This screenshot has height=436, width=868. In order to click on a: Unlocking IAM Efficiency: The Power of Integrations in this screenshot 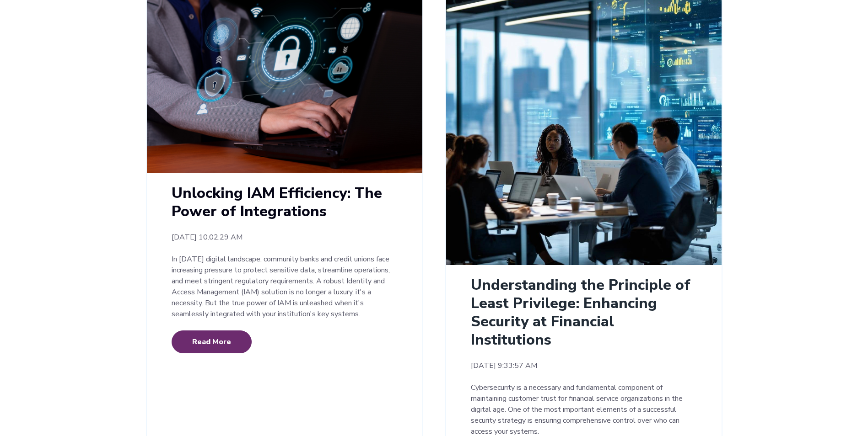, I will do `click(276, 202)`.